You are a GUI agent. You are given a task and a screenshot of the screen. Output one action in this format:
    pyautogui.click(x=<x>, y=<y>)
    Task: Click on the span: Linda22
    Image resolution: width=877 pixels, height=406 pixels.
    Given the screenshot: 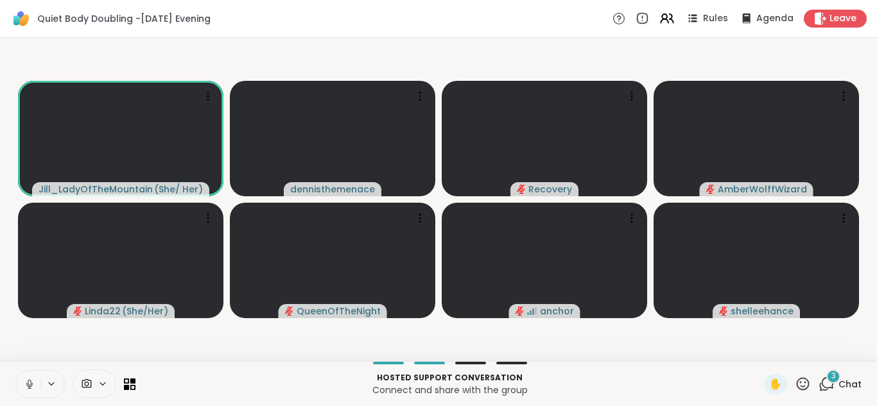 What is the action you would take?
    pyautogui.click(x=103, y=311)
    